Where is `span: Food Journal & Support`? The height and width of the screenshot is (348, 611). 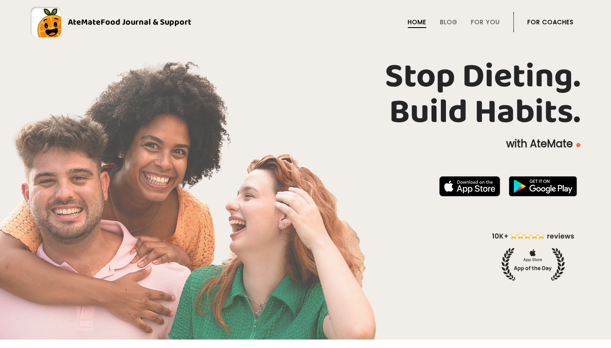 span: Food Journal & Support is located at coordinates (146, 22).